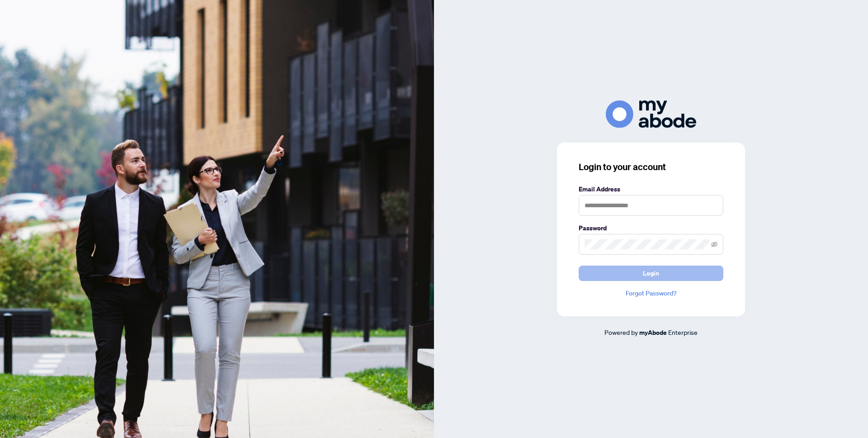 This screenshot has width=868, height=438. I want to click on span: Login, so click(651, 273).